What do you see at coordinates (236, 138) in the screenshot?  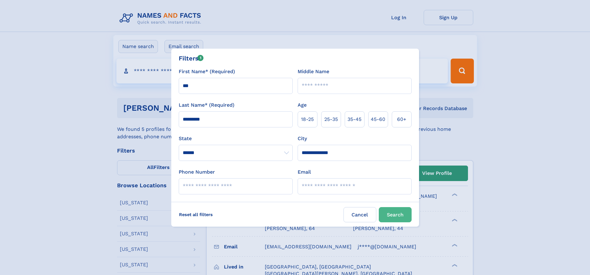 I see `label: State` at bounding box center [236, 138].